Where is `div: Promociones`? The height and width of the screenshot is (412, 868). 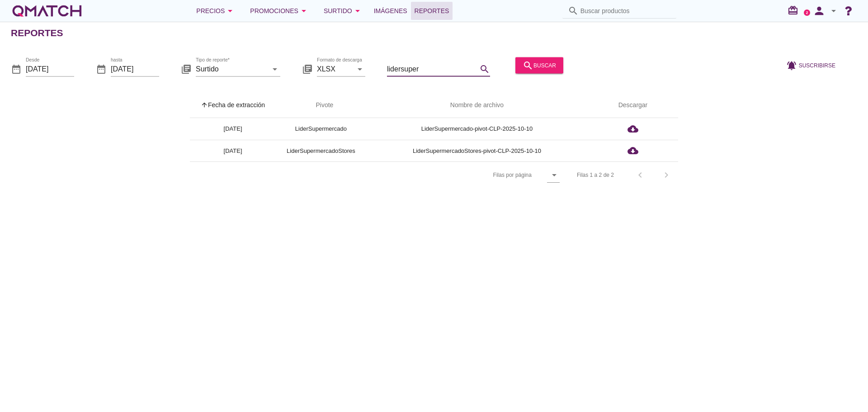 div: Promociones is located at coordinates (279, 11).